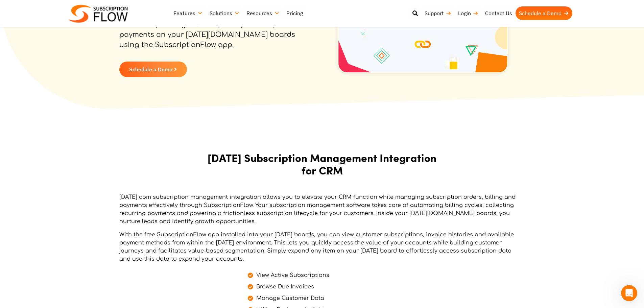  What do you see at coordinates (438, 13) in the screenshot?
I see `a: Support` at bounding box center [438, 13].